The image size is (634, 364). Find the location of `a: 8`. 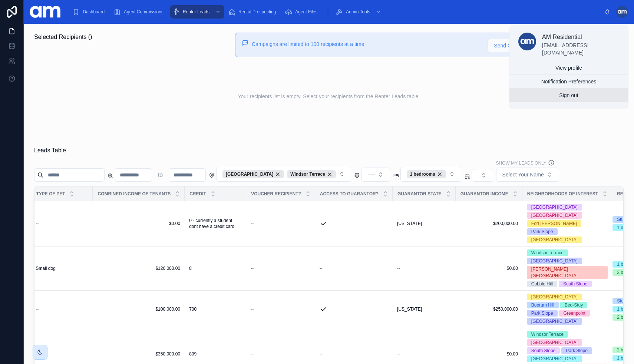

a: 8 is located at coordinates (215, 269).